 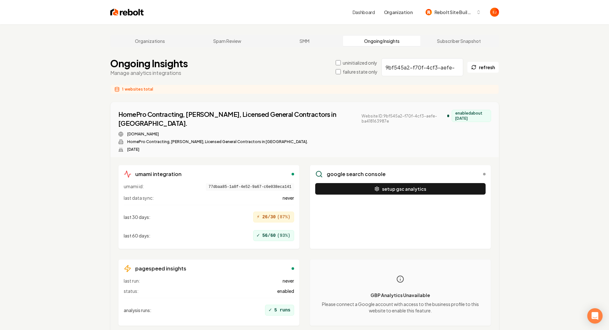 I want to click on p: Manage analytics integrations, so click(x=149, y=73).